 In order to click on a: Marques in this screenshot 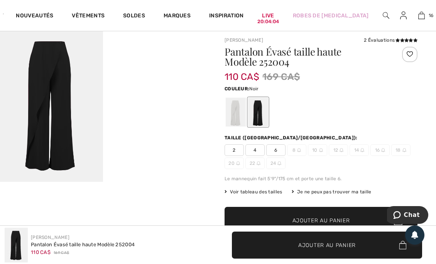, I will do `click(177, 16)`.